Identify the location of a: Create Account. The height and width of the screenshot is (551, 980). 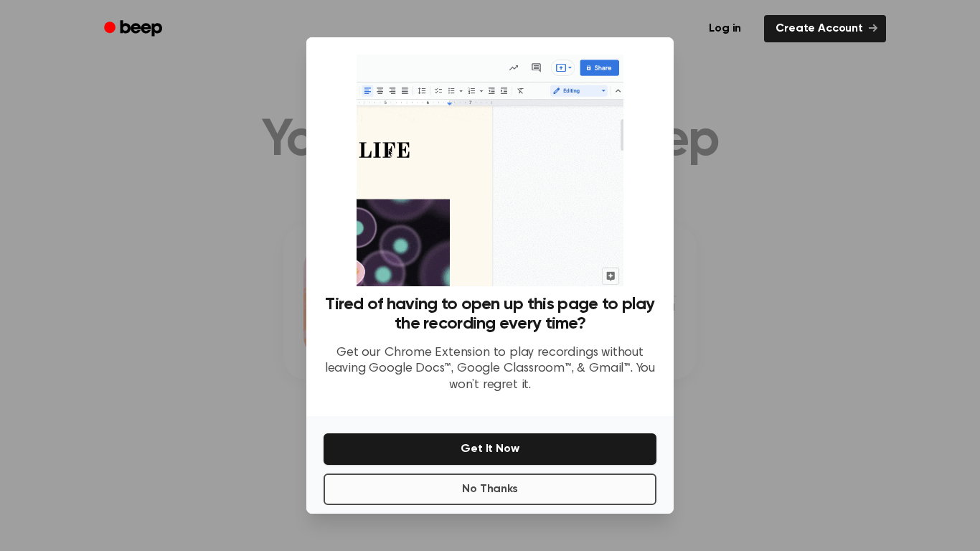
(824, 29).